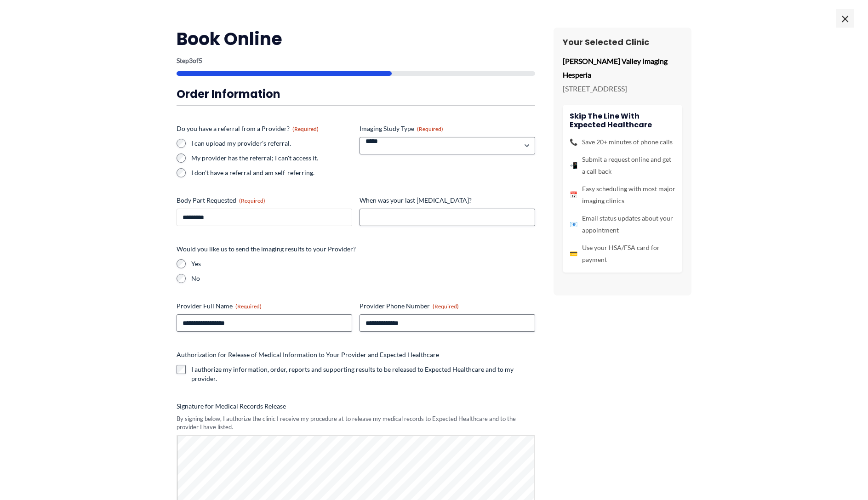 This screenshot has width=868, height=500. Describe the element at coordinates (622, 42) in the screenshot. I see `h3: Your Selected Clinic` at that location.